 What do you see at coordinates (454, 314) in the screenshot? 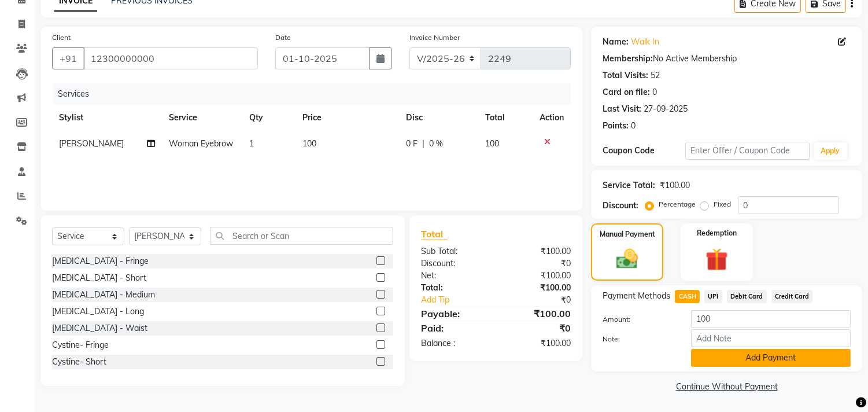
I see `div: Payable:` at bounding box center [454, 314].